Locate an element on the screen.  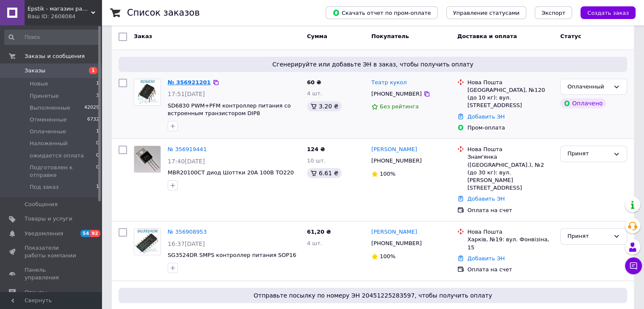
span: Сообщения is located at coordinates (41, 205).